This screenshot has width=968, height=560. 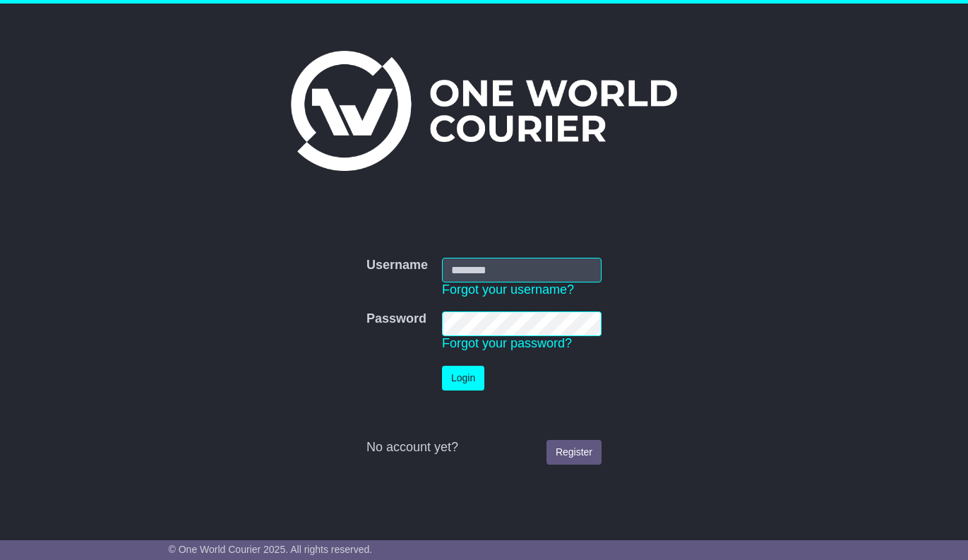 What do you see at coordinates (574, 452) in the screenshot?
I see `a: Register` at bounding box center [574, 452].